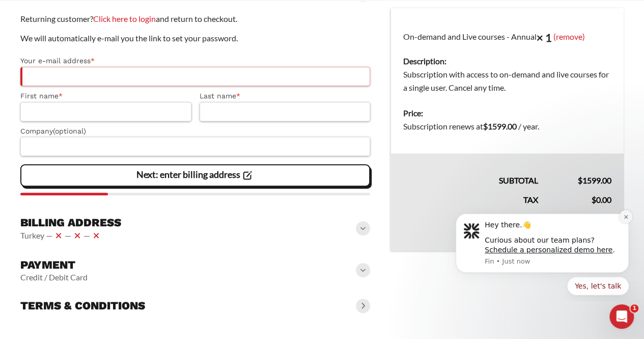 This screenshot has width=644, height=339. Describe the element at coordinates (31, 26) in the screenshot. I see `img: Profile image for Fin` at that location.